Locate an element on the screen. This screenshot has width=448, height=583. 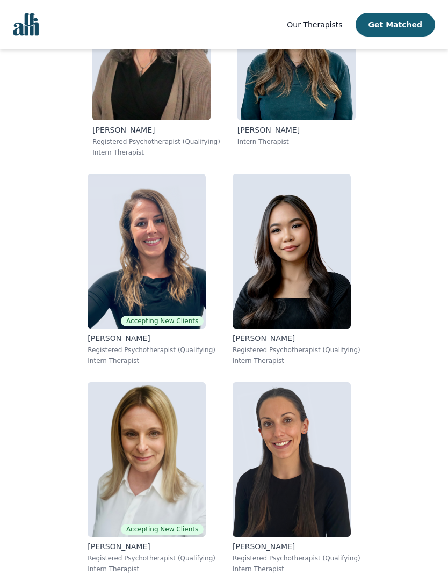
a: Get Matched is located at coordinates (395, 25).